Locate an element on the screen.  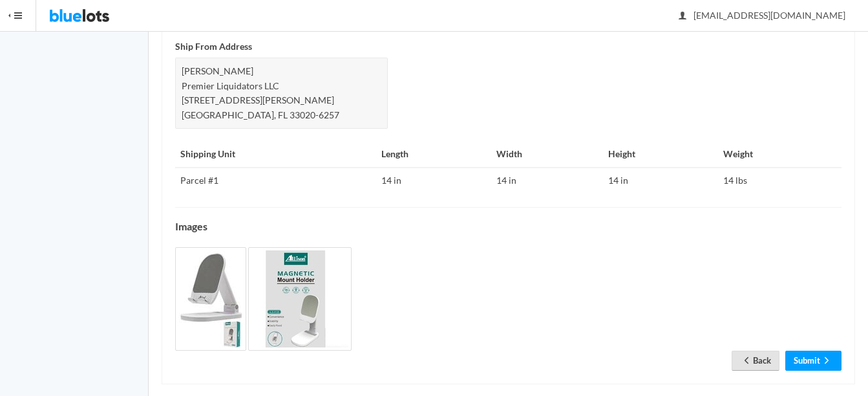
th: Weight is located at coordinates (779, 154).